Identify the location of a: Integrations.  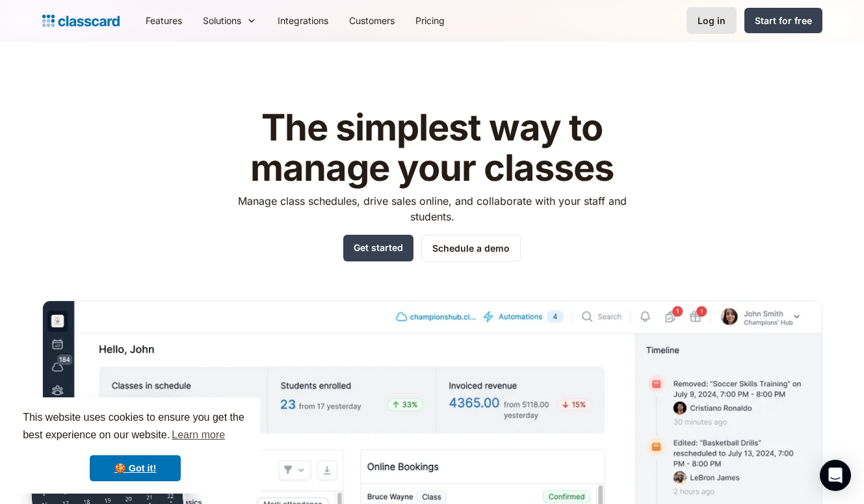
(303, 20).